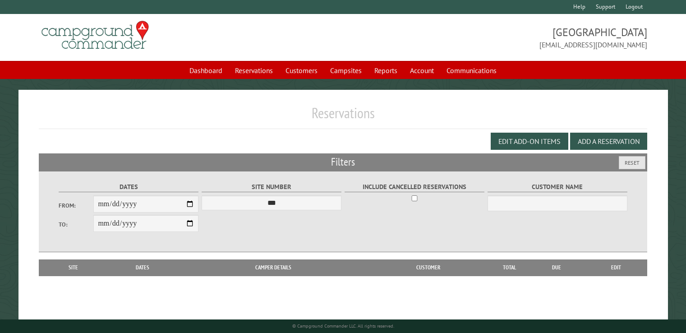 This screenshot has height=333, width=686. I want to click on th: Camper Details, so click(273, 267).